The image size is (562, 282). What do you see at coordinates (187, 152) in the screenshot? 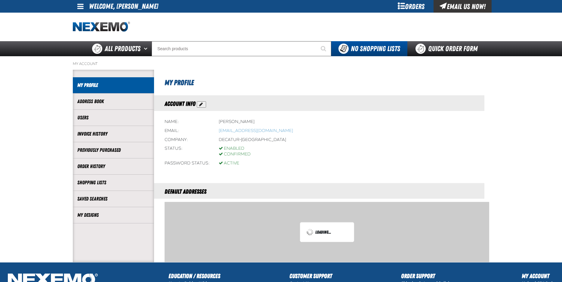
I see `div: Status` at bounding box center [187, 152].